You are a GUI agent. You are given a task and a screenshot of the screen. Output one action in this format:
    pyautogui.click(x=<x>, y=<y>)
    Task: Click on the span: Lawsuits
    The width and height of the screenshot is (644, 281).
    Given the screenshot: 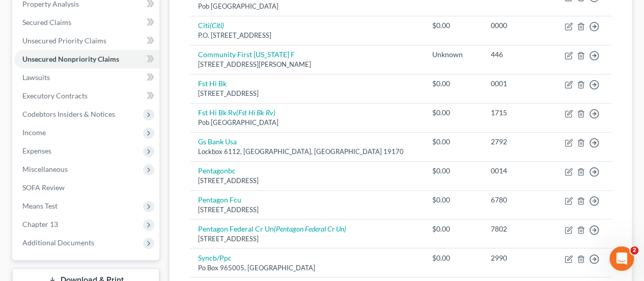 What is the action you would take?
    pyautogui.click(x=36, y=77)
    